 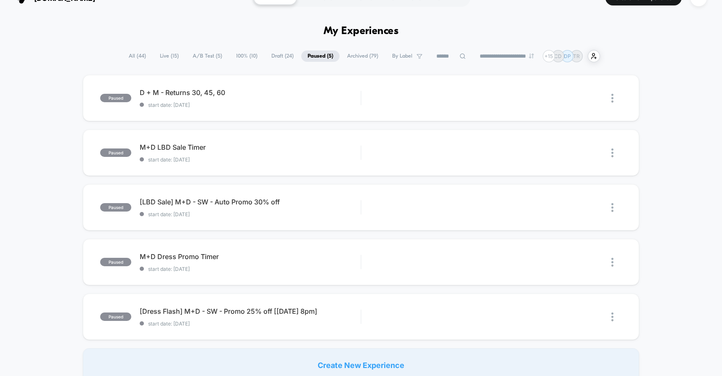 I want to click on span: Paused ( 5 ), so click(x=320, y=56).